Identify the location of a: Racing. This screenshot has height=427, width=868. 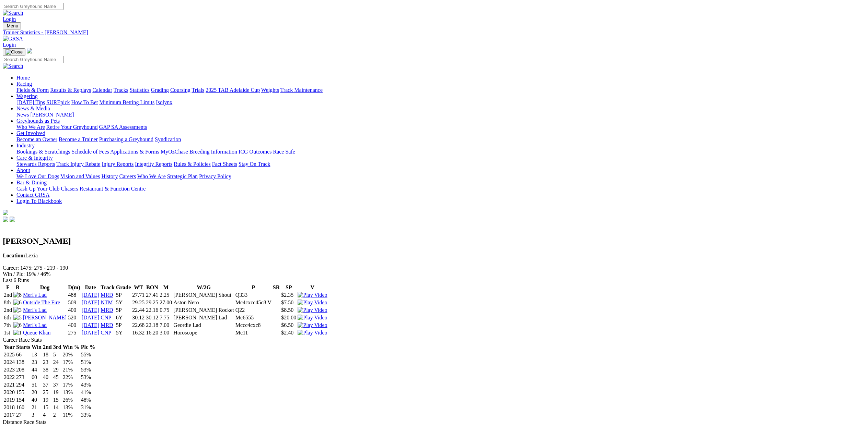
(24, 84).